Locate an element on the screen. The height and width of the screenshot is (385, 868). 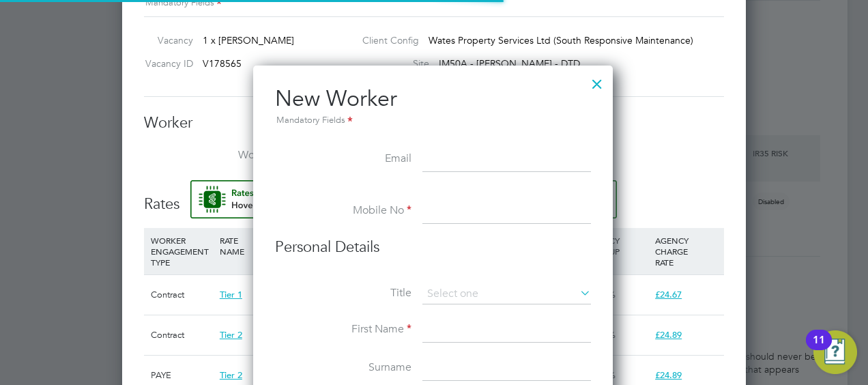
button: Open Resource Center, 11 new notifications is located at coordinates (836, 352).